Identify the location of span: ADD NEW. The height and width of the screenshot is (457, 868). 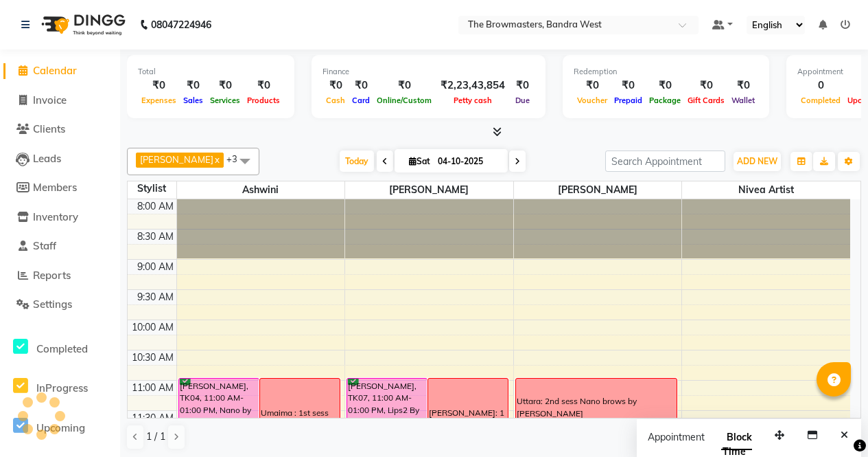
(757, 161).